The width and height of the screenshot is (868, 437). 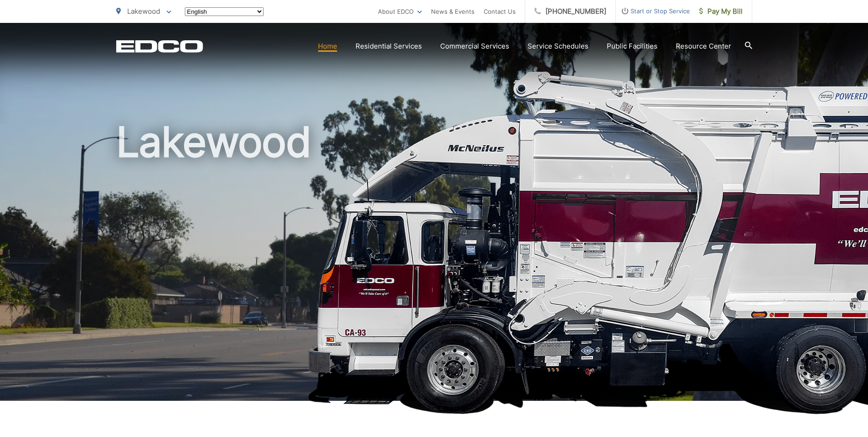 I want to click on a: Home, so click(x=328, y=47).